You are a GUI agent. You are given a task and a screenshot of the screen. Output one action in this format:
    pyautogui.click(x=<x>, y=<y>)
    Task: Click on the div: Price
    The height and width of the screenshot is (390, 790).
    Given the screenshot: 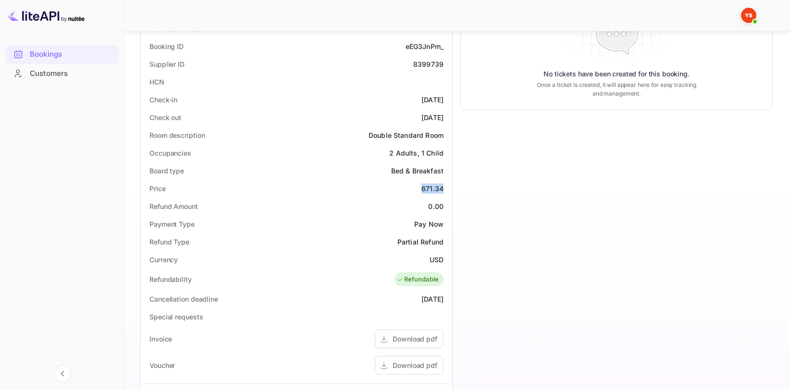 What is the action you would take?
    pyautogui.click(x=158, y=188)
    